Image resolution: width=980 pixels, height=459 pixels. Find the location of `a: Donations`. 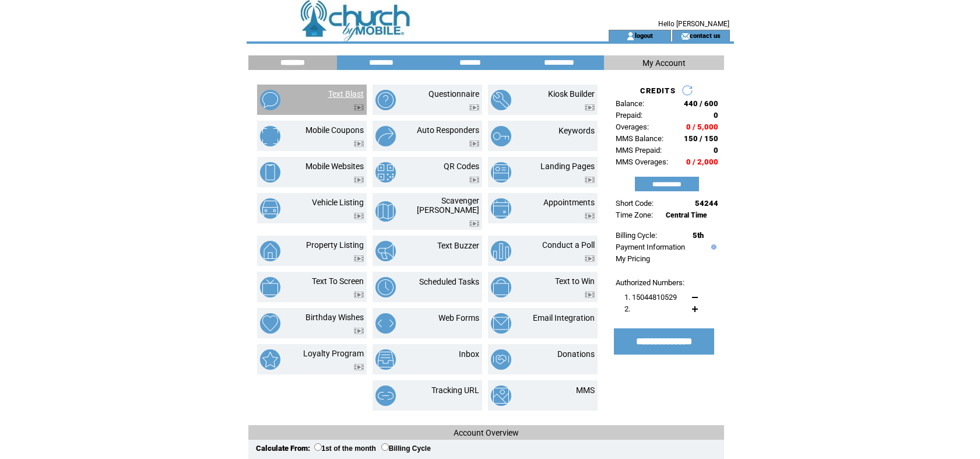

a: Donations is located at coordinates (576, 354).